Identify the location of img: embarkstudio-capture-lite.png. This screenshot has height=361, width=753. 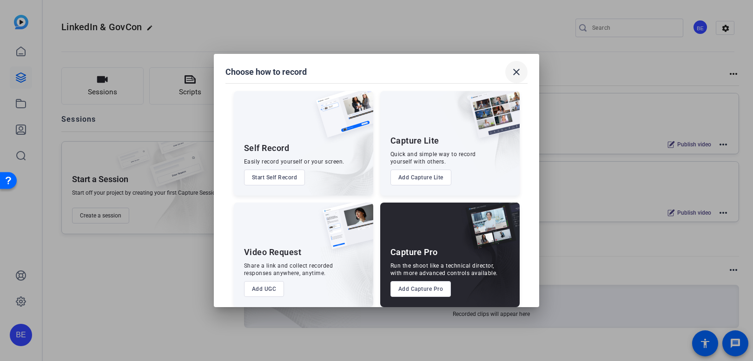
(478, 138).